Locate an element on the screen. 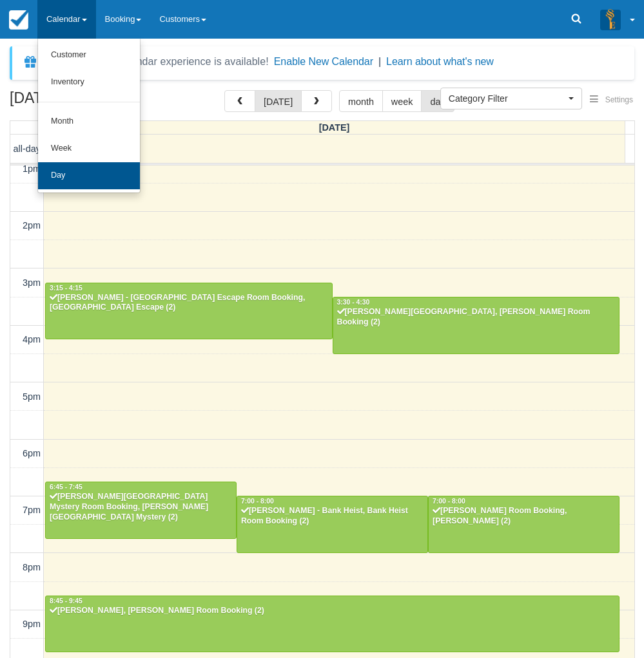 This screenshot has height=658, width=644. span: all-day is located at coordinates (27, 149).